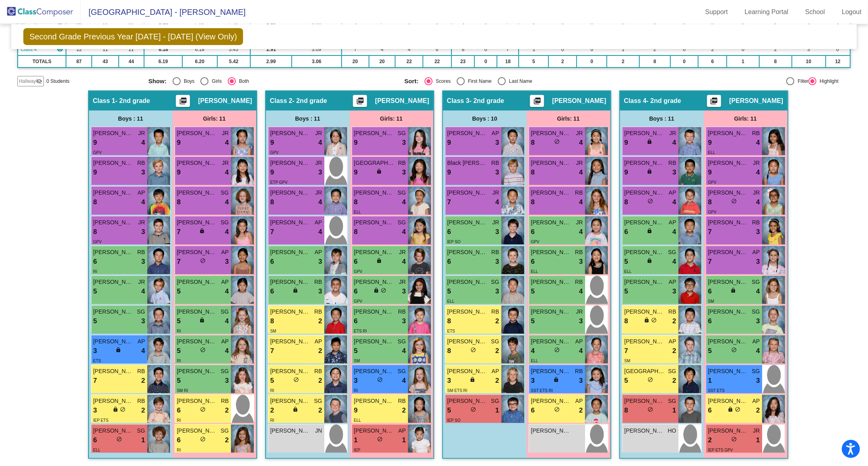  I want to click on td: 4, so click(382, 50).